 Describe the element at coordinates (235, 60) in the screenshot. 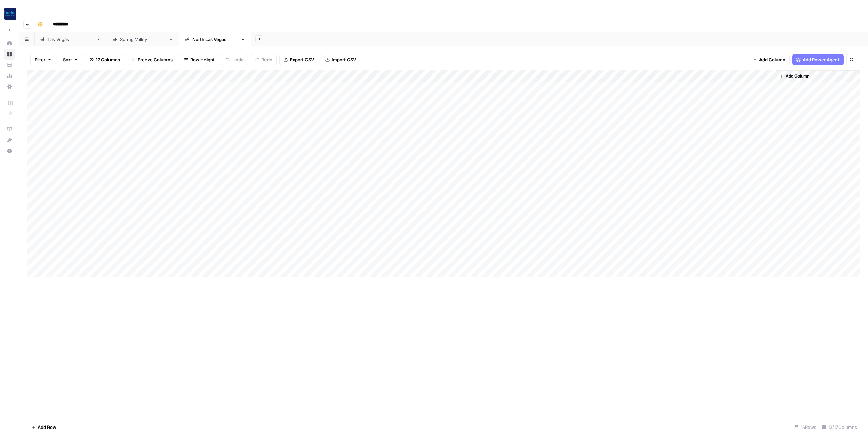

I see `button: Undo` at that location.